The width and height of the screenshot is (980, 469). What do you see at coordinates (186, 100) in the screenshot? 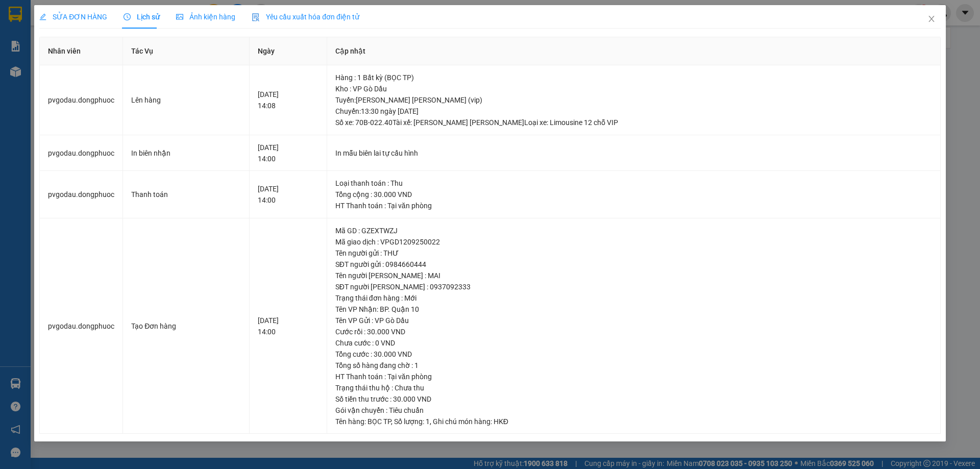
I see `div: Lên hàng` at bounding box center [186, 100].